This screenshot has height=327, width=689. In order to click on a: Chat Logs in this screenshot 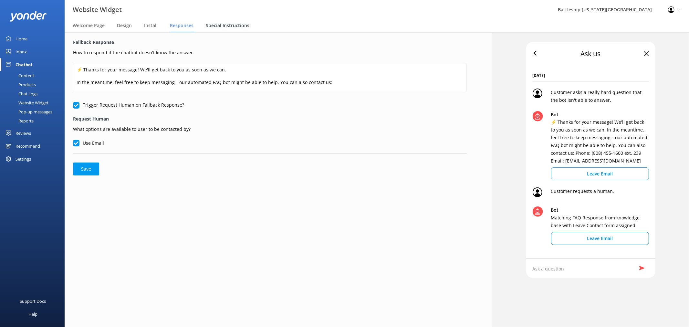, I will do `click(34, 94)`.